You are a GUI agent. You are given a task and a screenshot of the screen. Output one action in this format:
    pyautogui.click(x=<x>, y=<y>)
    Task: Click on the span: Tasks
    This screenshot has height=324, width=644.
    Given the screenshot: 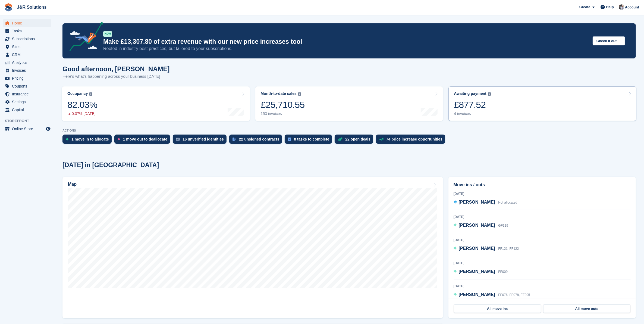 What is the action you would take?
    pyautogui.click(x=28, y=31)
    